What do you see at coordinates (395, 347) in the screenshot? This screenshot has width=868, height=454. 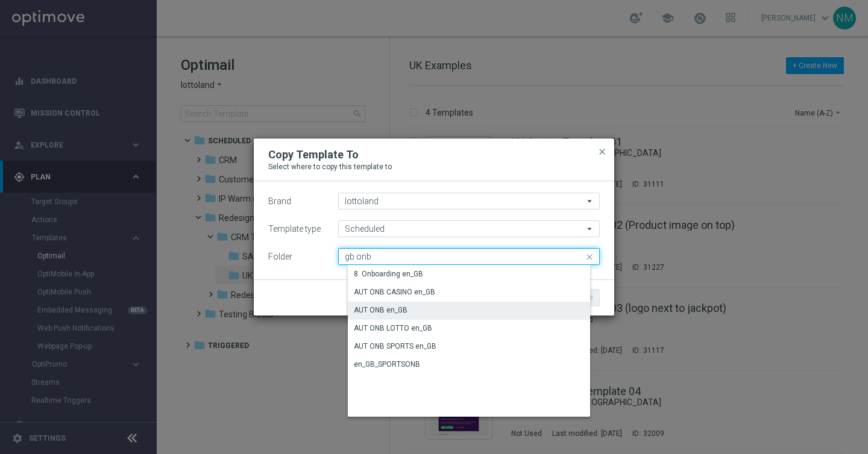 I see `div: AUT ONB SPORTS en_GB` at bounding box center [395, 347].